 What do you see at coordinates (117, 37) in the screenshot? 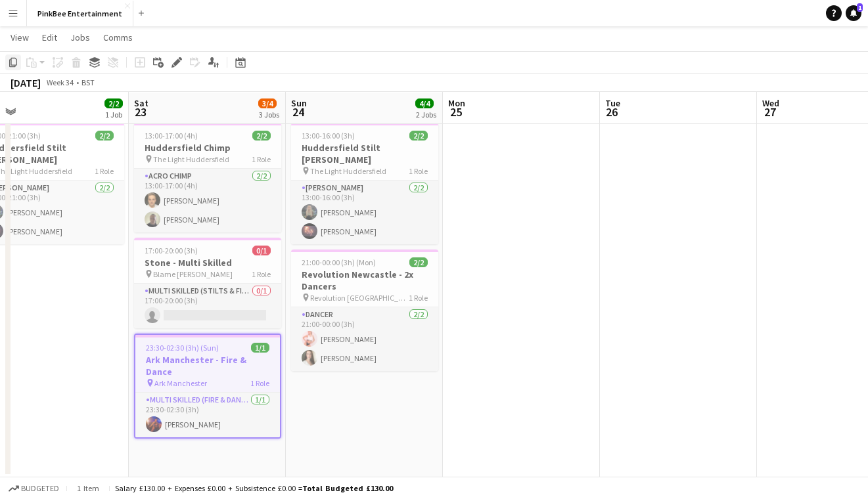
I see `span: Comms` at bounding box center [117, 37].